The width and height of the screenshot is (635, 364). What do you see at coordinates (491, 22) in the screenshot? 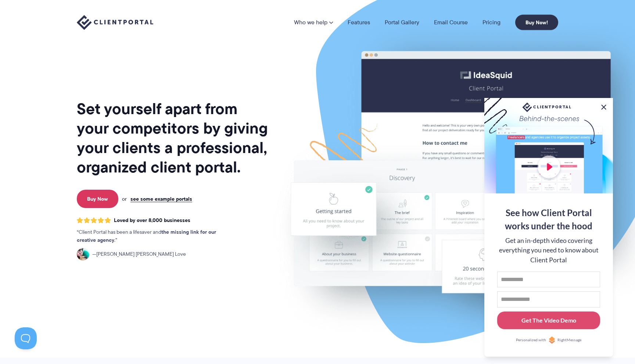
I see `a: Pricing` at bounding box center [491, 22].